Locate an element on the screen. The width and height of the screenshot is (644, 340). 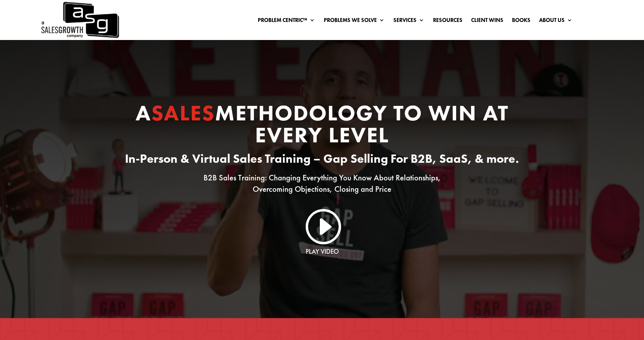
a: Books is located at coordinates (521, 21).